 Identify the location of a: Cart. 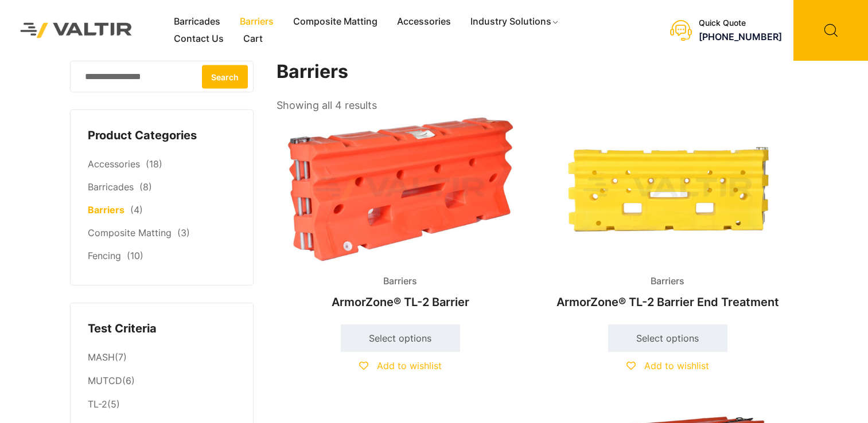
(253, 39).